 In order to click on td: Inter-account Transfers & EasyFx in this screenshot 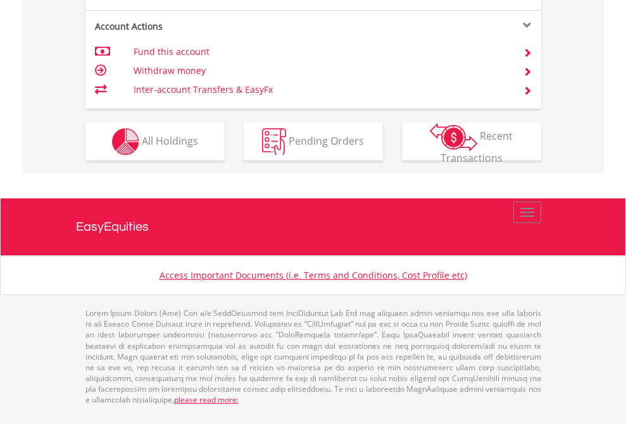, I will do `click(320, 90)`.